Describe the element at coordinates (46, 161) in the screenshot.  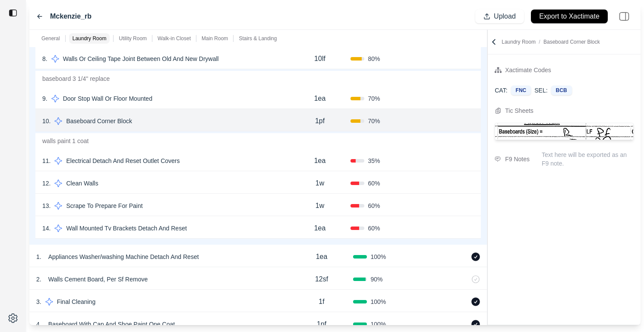
I see `p: 11 .` at that location.